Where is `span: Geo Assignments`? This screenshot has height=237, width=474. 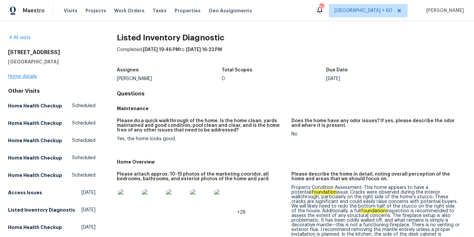 span: Geo Assignments is located at coordinates (230, 11).